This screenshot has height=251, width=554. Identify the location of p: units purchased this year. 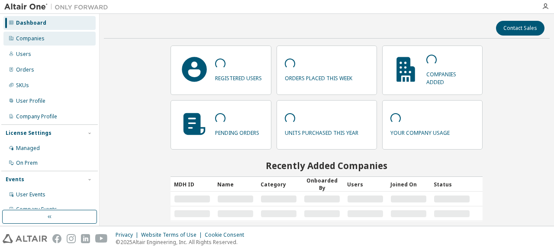
(321, 131).